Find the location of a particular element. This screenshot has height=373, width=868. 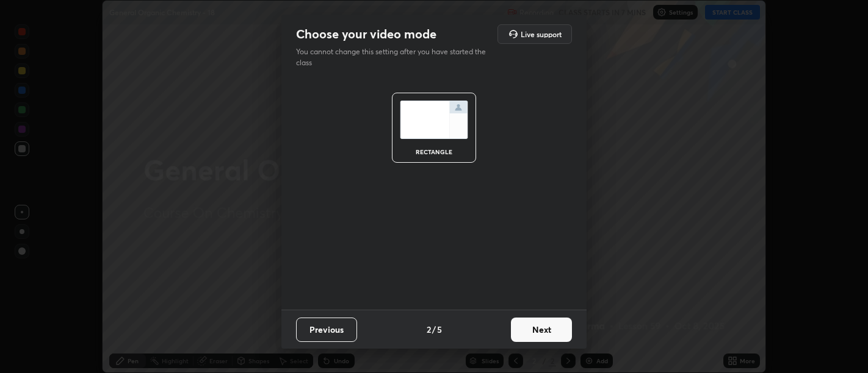

h4: 5 is located at coordinates (439, 329).